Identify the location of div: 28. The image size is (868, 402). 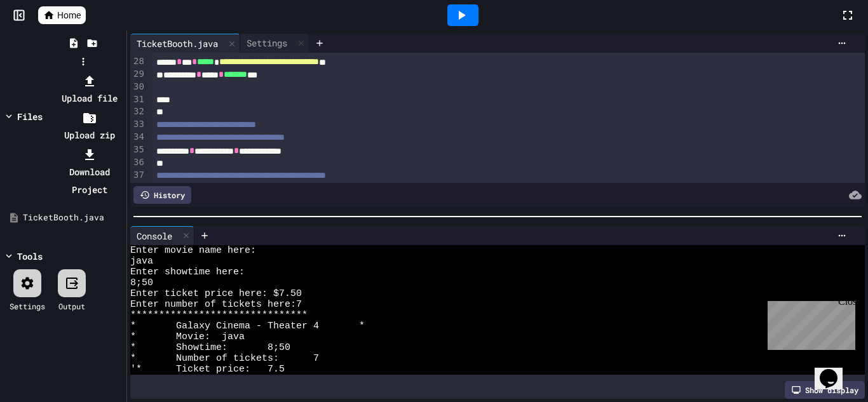
(138, 61).